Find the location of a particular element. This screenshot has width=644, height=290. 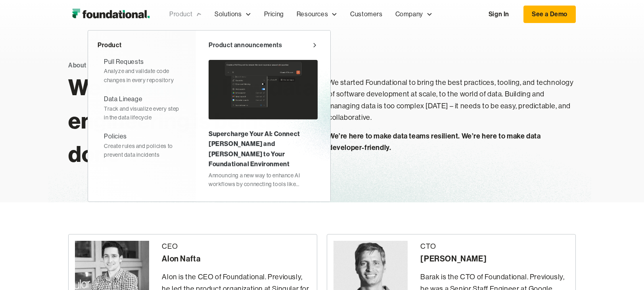

div: Data Lineage is located at coordinates (123, 99).